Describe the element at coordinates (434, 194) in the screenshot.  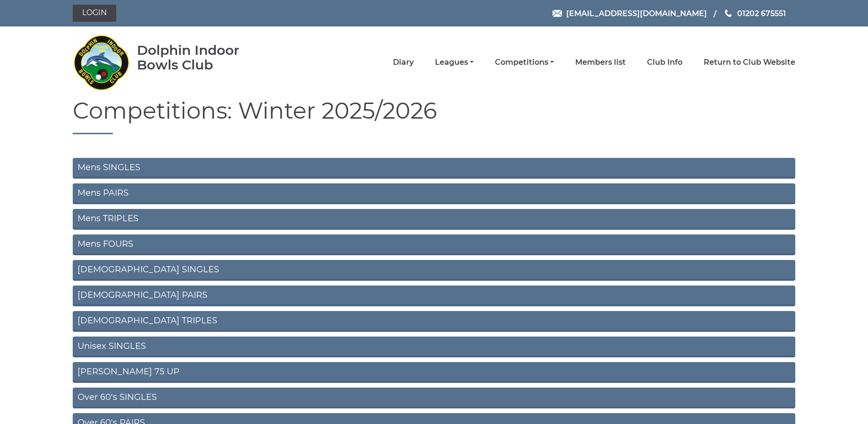
I see `a: Mens PAIRS` at that location.